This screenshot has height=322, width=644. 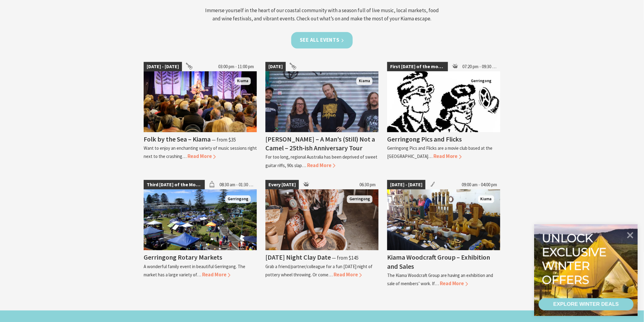 What do you see at coordinates (322, 15) in the screenshot?
I see `p: Immerse yourself in the heart of our coastal community with a season full of live music, local ma...` at bounding box center [322, 15].